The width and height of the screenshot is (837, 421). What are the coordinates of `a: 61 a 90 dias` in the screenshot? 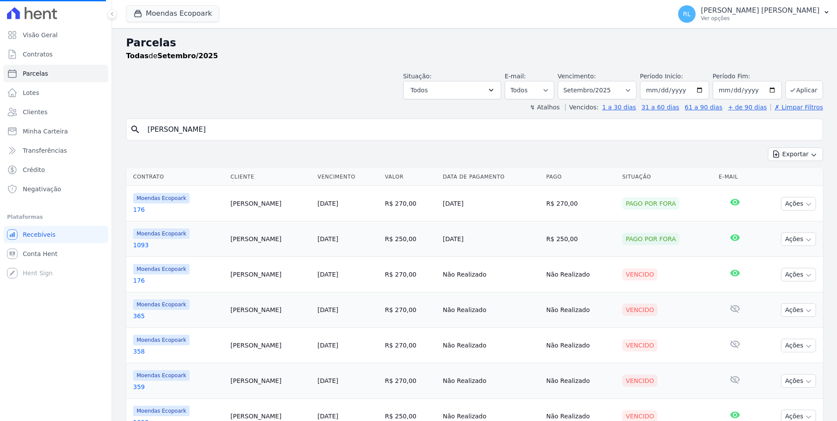 It's located at (703, 107).